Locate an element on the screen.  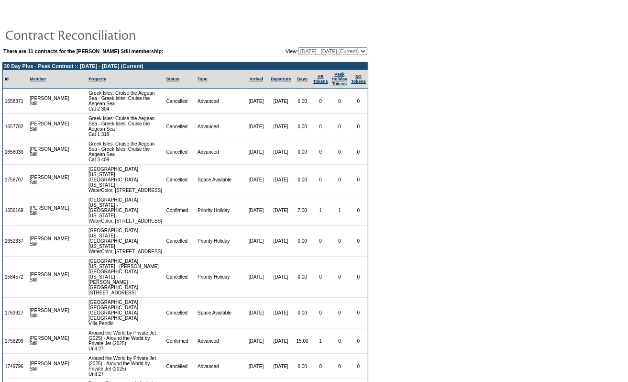
td: Id is located at coordinates (15, 79).